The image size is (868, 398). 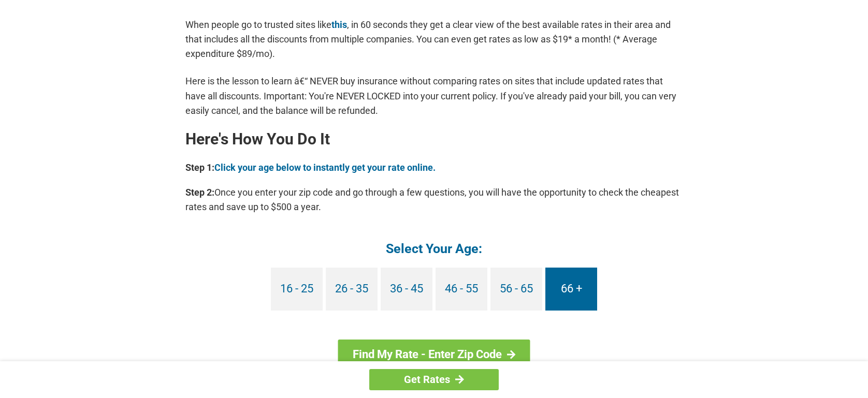 What do you see at coordinates (461, 289) in the screenshot?
I see `a: 46 - 55` at bounding box center [461, 289].